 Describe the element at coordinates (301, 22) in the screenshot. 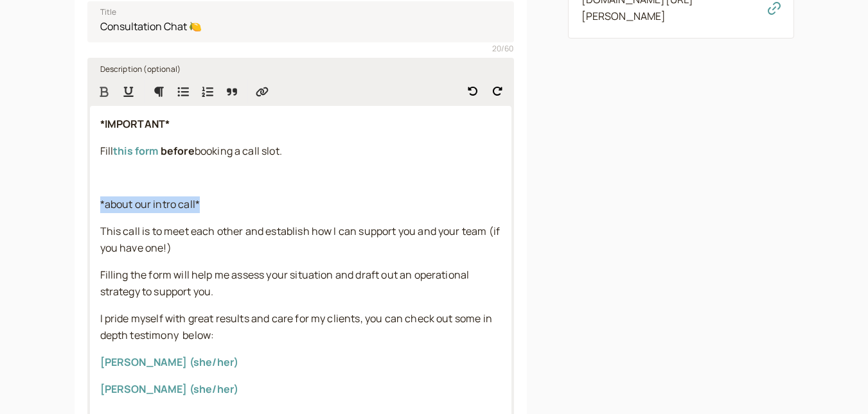

I see `input: Title` at that location.